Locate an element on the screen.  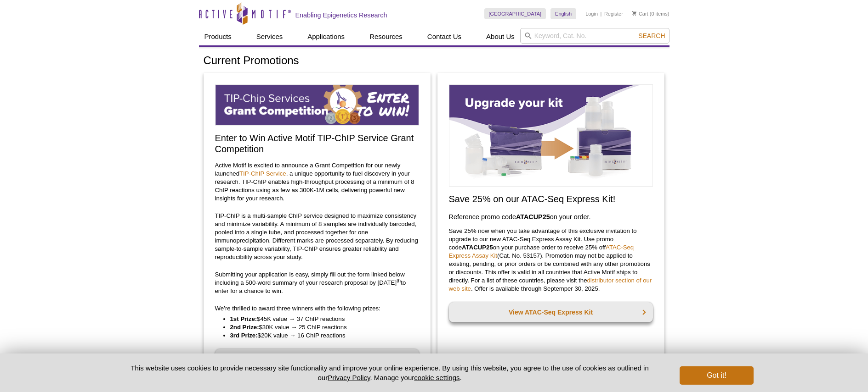
li: $45K value → 37 ChIP reactions is located at coordinates (320, 319).